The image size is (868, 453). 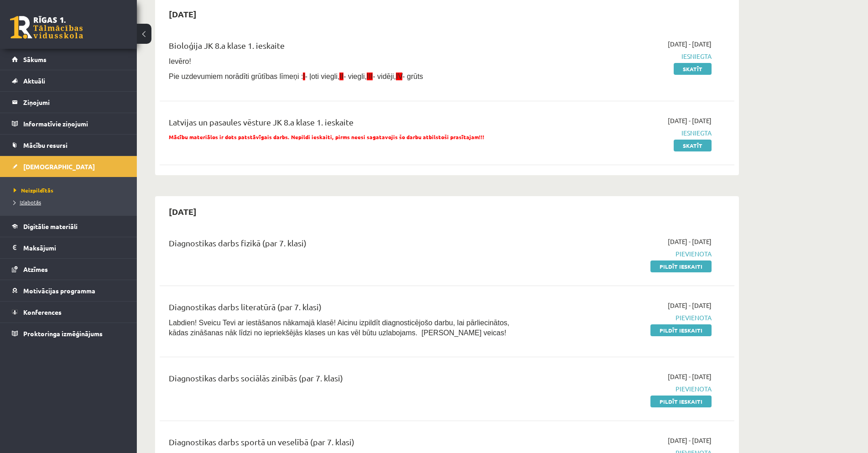 What do you see at coordinates (74, 248) in the screenshot?
I see `legend: Maksājumi` at bounding box center [74, 248].